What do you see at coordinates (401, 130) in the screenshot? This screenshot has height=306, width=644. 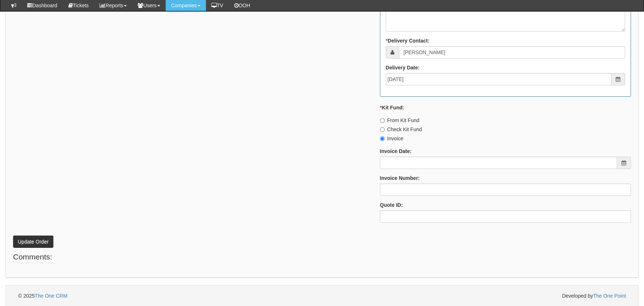 I see `label: Check Kit Fund` at bounding box center [401, 130].